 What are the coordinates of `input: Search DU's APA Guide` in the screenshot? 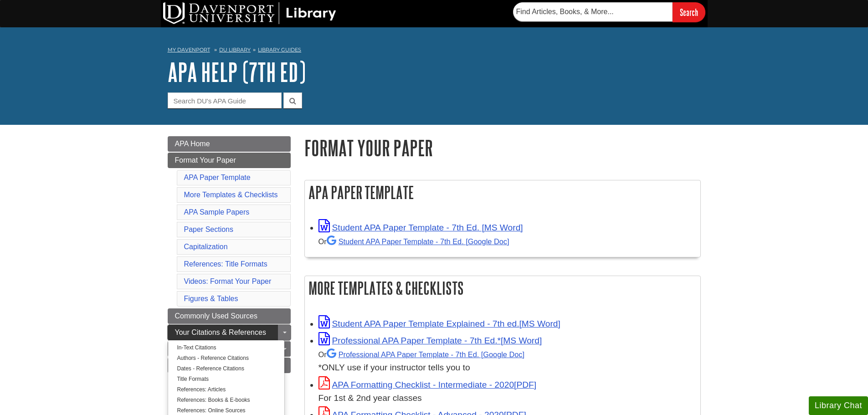 It's located at (225, 100).